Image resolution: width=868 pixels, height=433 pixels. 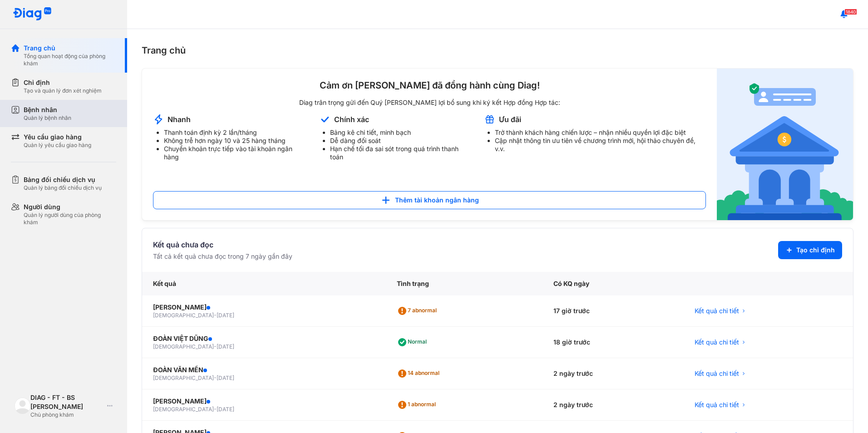 What do you see at coordinates (401, 153) in the screenshot?
I see `li: Hạn chế tối đa sai sót trong quá trình thanh toán` at bounding box center [401, 153].